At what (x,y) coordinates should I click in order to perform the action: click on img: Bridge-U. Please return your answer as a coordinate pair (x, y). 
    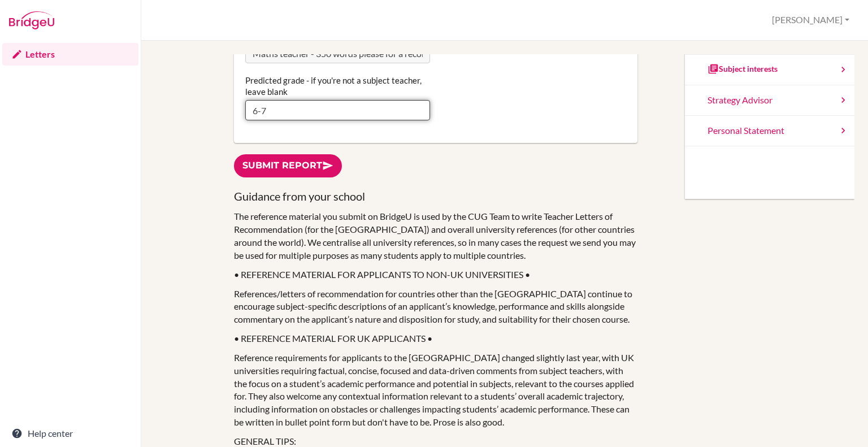
    Looking at the image, I should click on (32, 20).